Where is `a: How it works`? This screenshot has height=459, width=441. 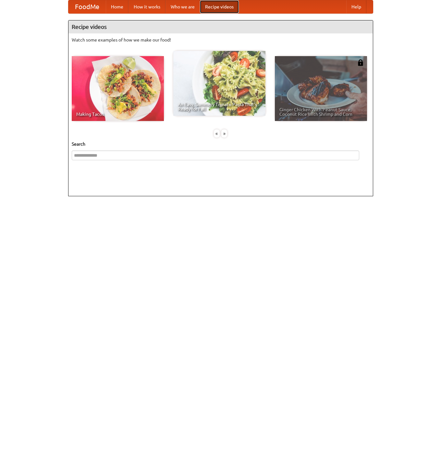 a: How it works is located at coordinates (147, 7).